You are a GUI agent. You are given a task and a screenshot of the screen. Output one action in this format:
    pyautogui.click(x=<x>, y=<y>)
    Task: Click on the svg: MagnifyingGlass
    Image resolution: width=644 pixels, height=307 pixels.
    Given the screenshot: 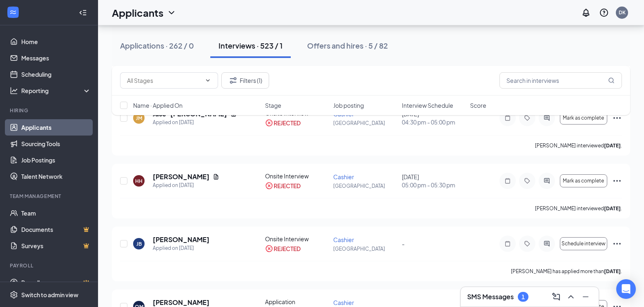 What is the action you would take?
    pyautogui.click(x=611, y=80)
    